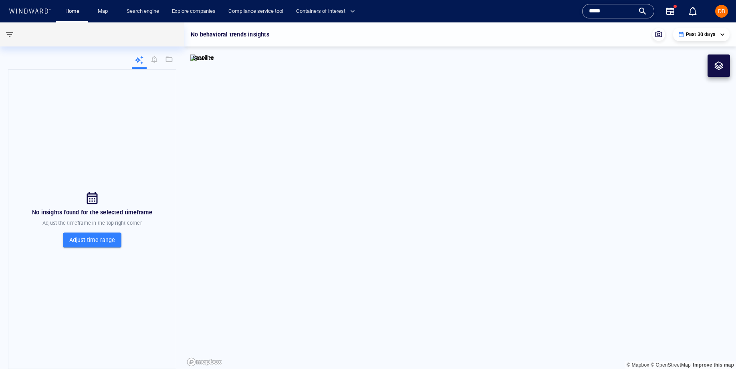 This screenshot has height=369, width=736. I want to click on button: Map, so click(104, 11).